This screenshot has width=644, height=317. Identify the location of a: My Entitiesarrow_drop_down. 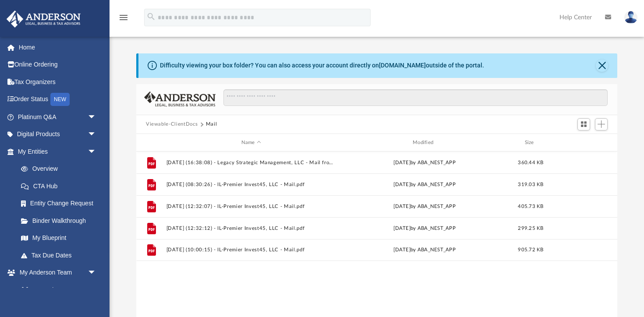
(58, 152).